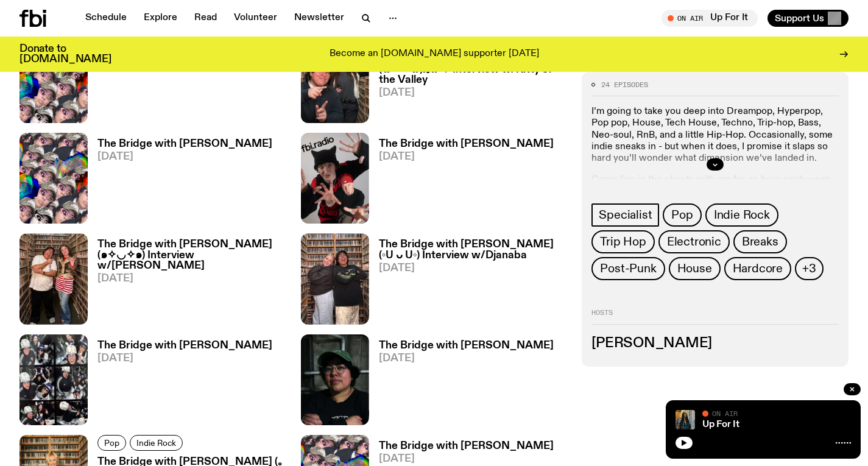  I want to click on span: Support Us, so click(800, 18).